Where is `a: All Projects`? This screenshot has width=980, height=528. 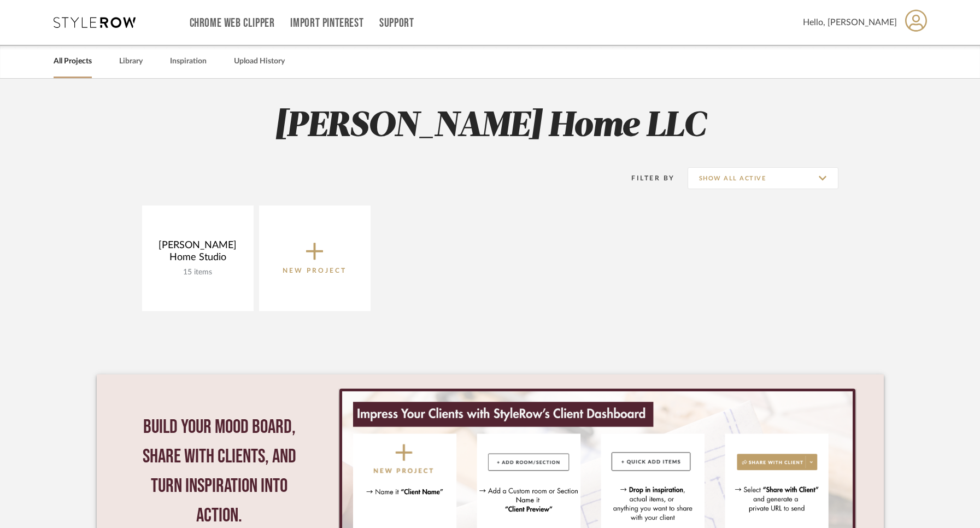
a: All Projects is located at coordinates (73, 61).